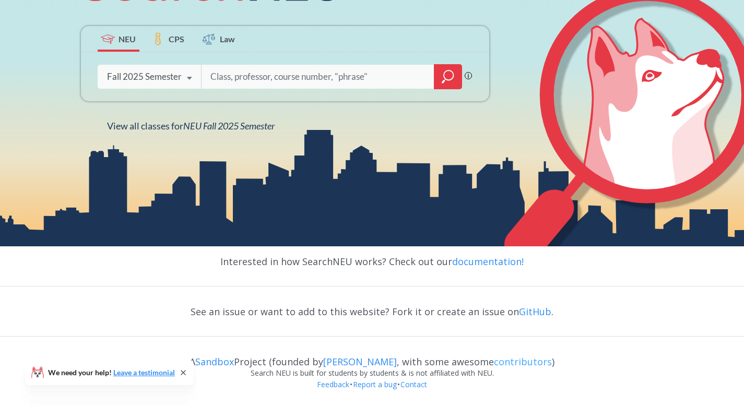 The height and width of the screenshot is (406, 744). What do you see at coordinates (522, 362) in the screenshot?
I see `a: contributors` at bounding box center [522, 362].